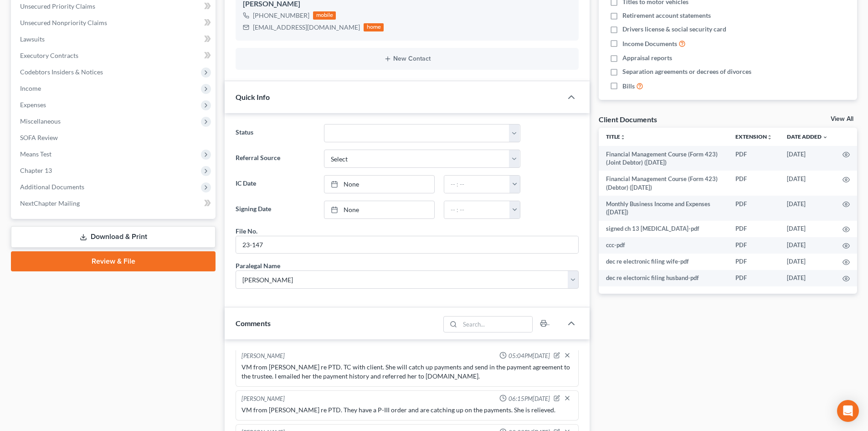 The height and width of the screenshot is (431, 868). Describe the element at coordinates (663, 261) in the screenshot. I see `td: dec re electronic filing wife-pdf` at that location.